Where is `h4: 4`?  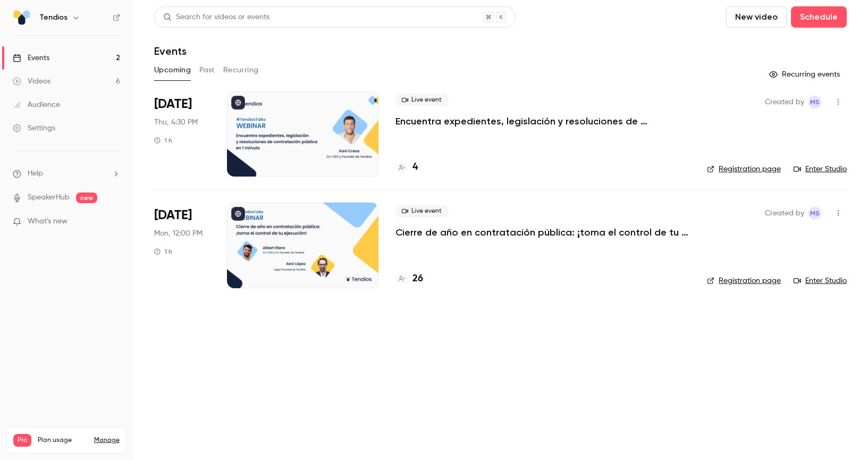 h4: 4 is located at coordinates (415, 167).